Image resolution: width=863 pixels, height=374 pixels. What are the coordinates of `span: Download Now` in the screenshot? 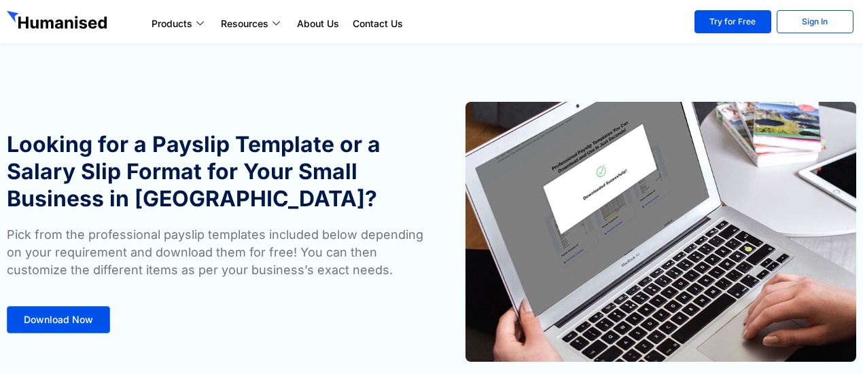 It's located at (58, 320).